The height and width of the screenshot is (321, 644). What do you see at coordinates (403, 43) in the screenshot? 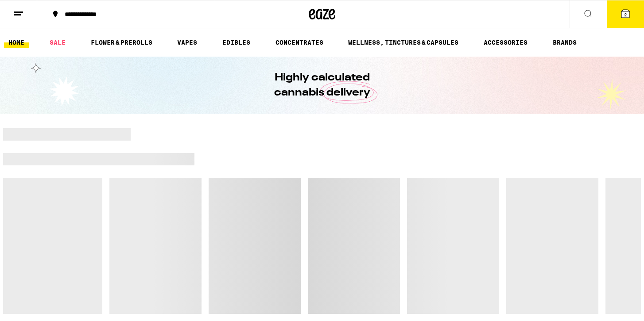
I see `a: WELLNESS, TINCTURES & CAPSULES` at bounding box center [403, 43].